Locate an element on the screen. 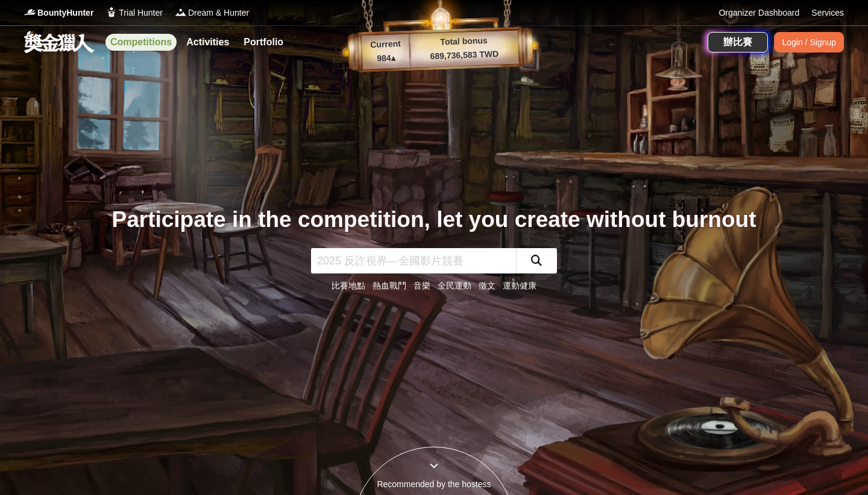 The height and width of the screenshot is (495, 868). a: Organizer Dashboard is located at coordinates (759, 12).